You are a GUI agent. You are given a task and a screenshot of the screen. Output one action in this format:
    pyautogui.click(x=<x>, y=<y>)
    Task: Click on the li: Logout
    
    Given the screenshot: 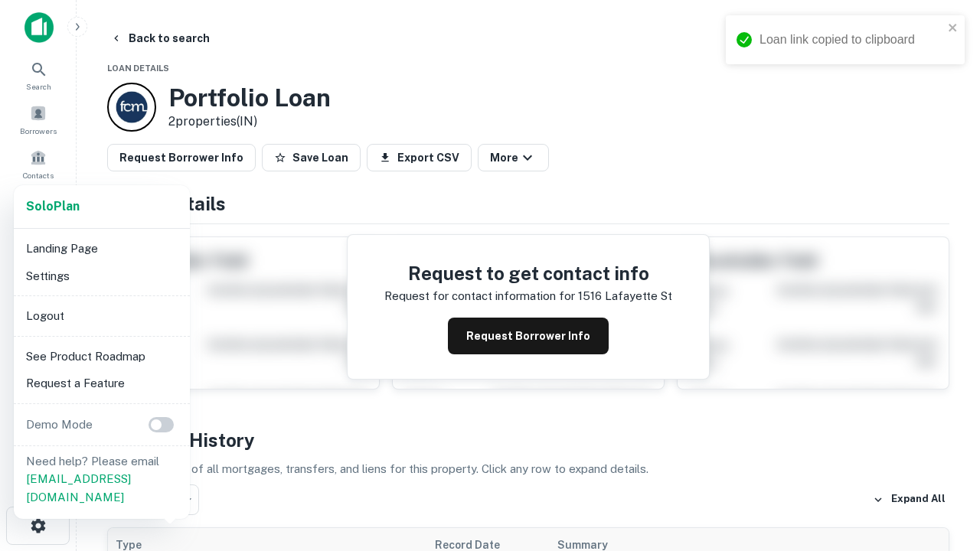 What is the action you would take?
    pyautogui.click(x=102, y=317)
    